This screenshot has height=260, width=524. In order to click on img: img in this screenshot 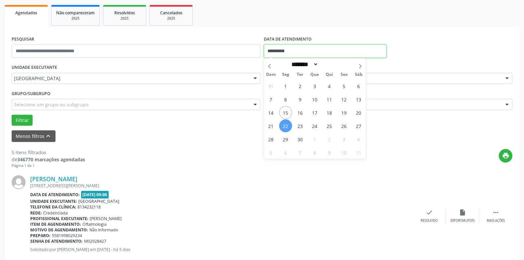, I will do `click(19, 182)`.